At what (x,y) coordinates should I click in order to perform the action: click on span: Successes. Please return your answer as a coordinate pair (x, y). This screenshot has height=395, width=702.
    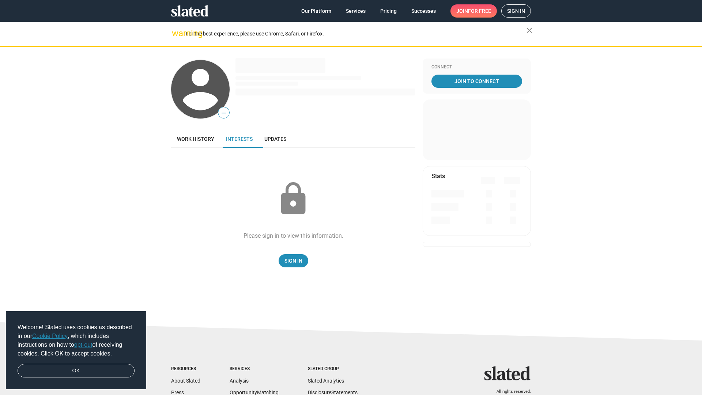
    Looking at the image, I should click on (423, 11).